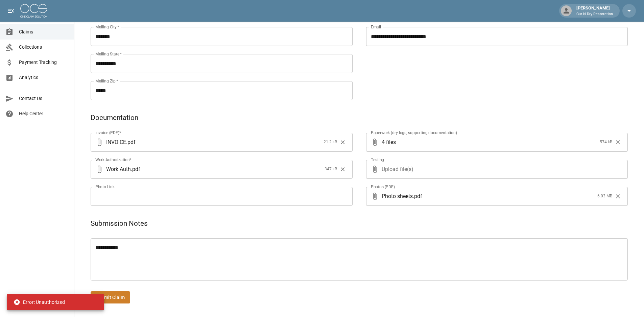  I want to click on span: 6.03 MB, so click(605, 196).